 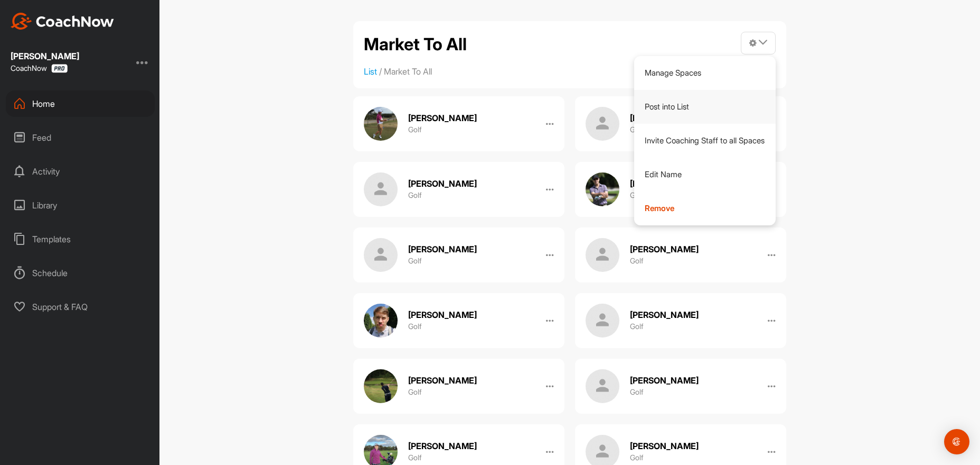 What do you see at coordinates (80, 138) in the screenshot?
I see `div: Feed` at bounding box center [80, 138].